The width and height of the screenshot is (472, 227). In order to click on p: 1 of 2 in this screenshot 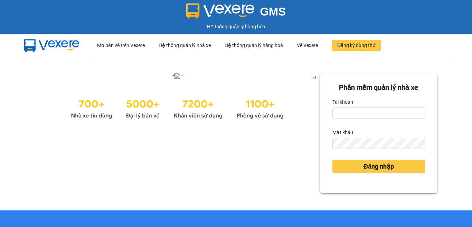, I will do `click(314, 78)`.